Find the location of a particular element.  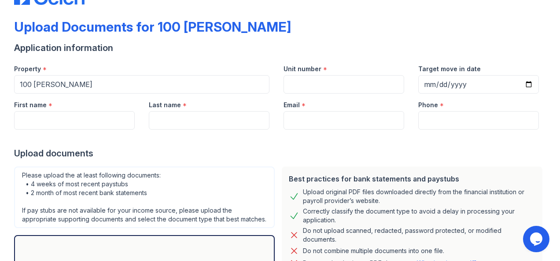

label: Email is located at coordinates (291, 105).